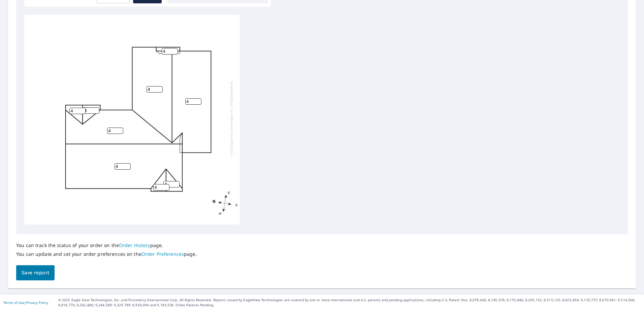 The image size is (644, 311). What do you see at coordinates (106, 245) in the screenshot?
I see `p: You can track the status of your order on the page.` at bounding box center [106, 245].